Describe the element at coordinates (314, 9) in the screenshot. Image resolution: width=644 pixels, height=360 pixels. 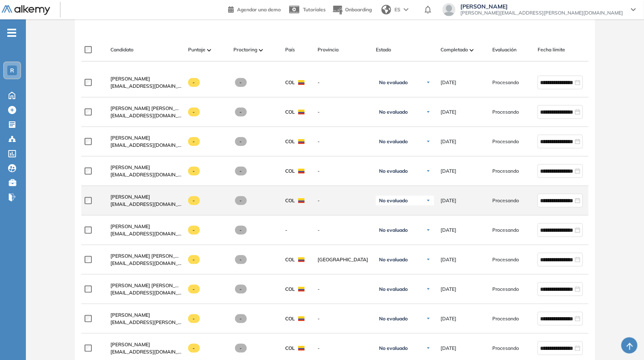
I see `span: Tutoriales` at that location.